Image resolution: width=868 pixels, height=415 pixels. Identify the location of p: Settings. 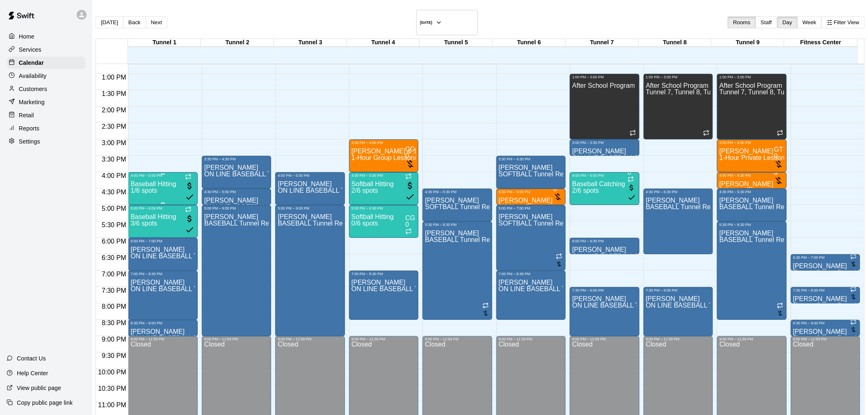
(30, 142).